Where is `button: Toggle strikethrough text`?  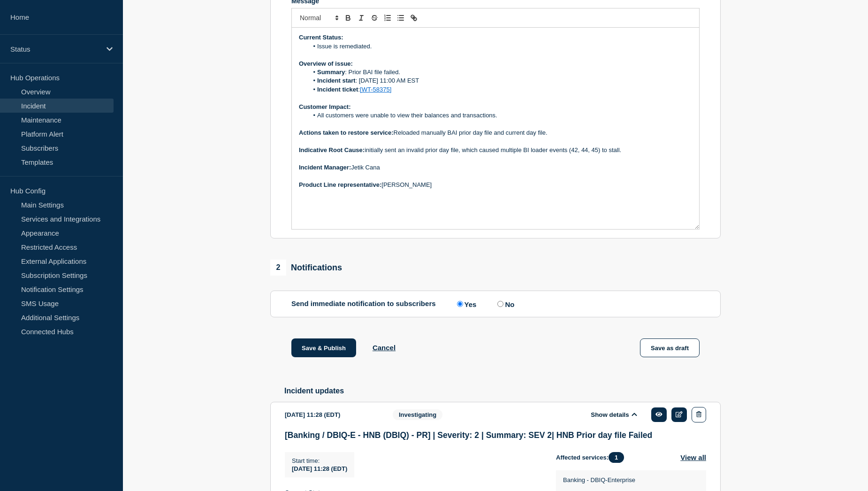 button: Toggle strikethrough text is located at coordinates (375, 18).